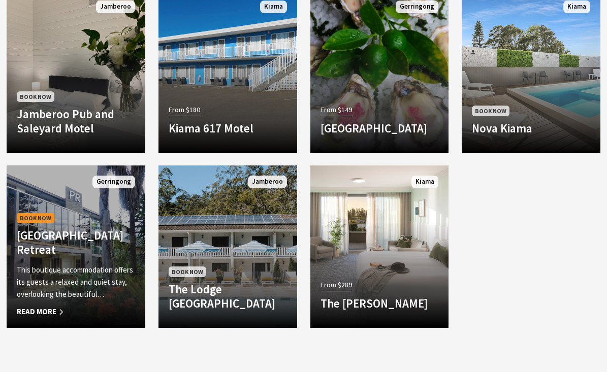 The image size is (607, 372). What do you see at coordinates (184, 110) in the screenshot?
I see `span: From $180` at bounding box center [184, 110].